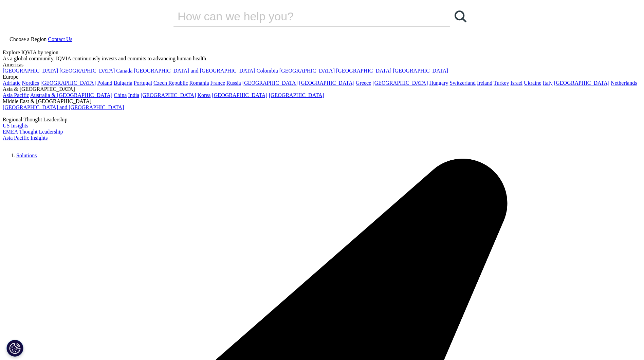 The width and height of the screenshot is (644, 360). Describe the element at coordinates (15, 125) in the screenshot. I see `span: US Insights` at that location.